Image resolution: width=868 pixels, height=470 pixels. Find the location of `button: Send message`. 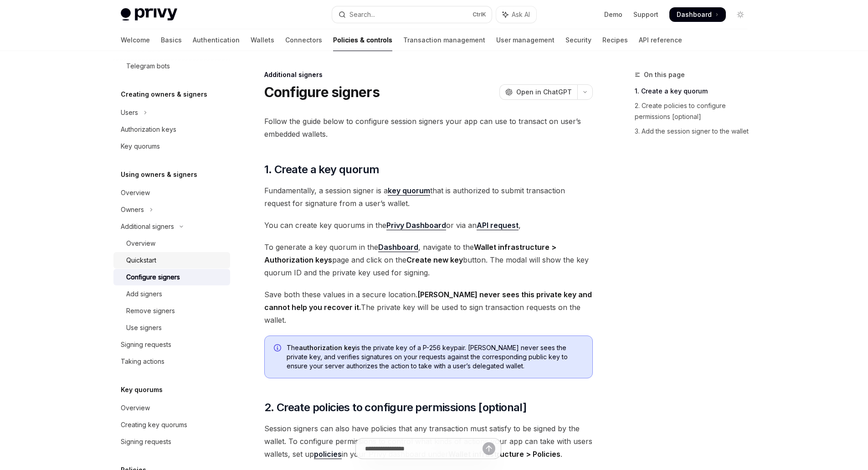

button: Send message is located at coordinates (489, 449).